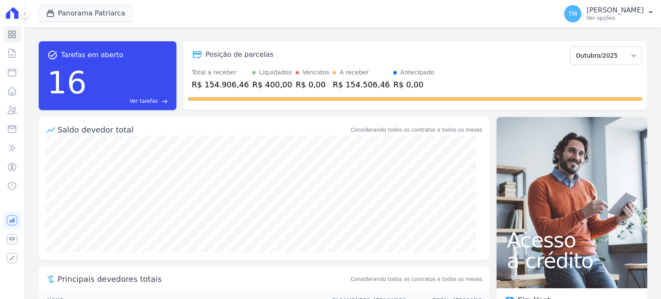  I want to click on div: R$ 154.906,46, so click(220, 84).